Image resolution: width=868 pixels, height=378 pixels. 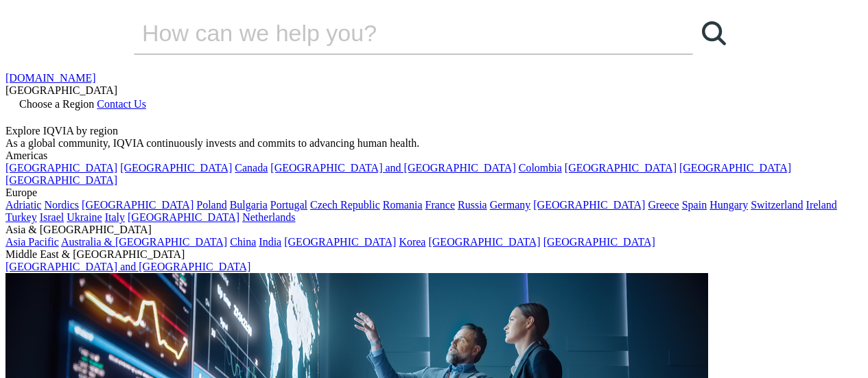 I want to click on a: Portugal, so click(x=289, y=204).